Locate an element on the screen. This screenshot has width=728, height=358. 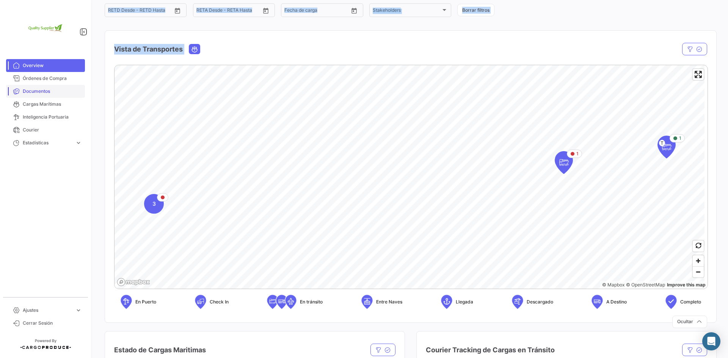
a: Mapbox logo is located at coordinates (133, 282).